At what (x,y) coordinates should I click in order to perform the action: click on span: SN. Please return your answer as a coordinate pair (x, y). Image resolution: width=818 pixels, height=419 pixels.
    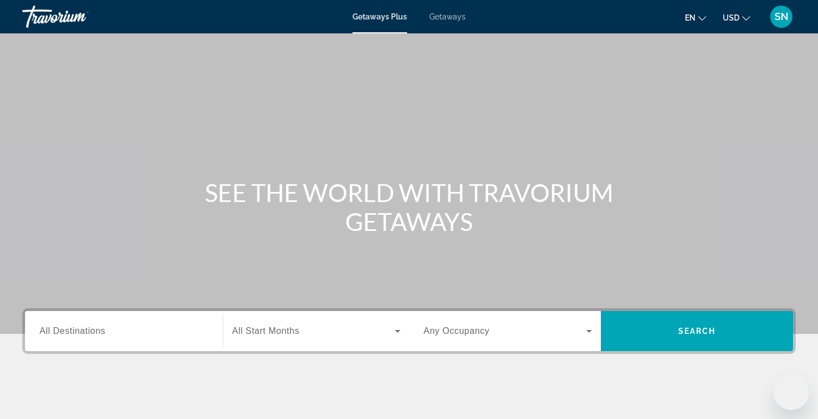
    Looking at the image, I should click on (782, 17).